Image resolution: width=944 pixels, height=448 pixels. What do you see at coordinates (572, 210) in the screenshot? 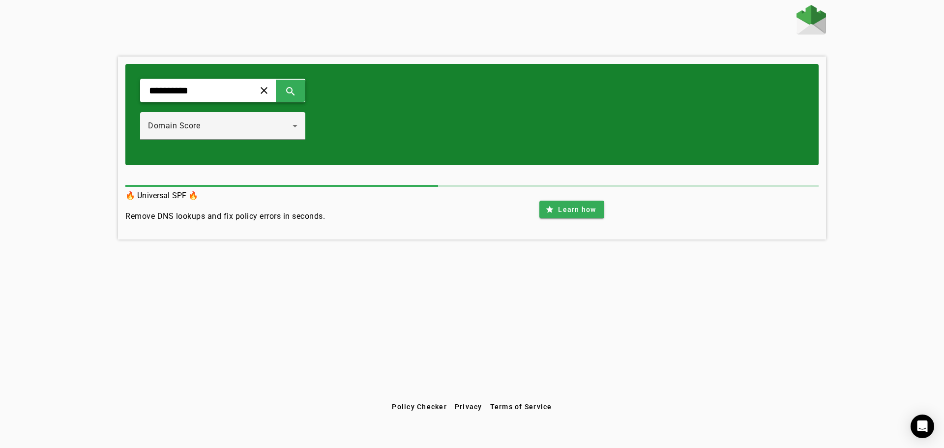
I see `button: Learn how` at bounding box center [572, 210].